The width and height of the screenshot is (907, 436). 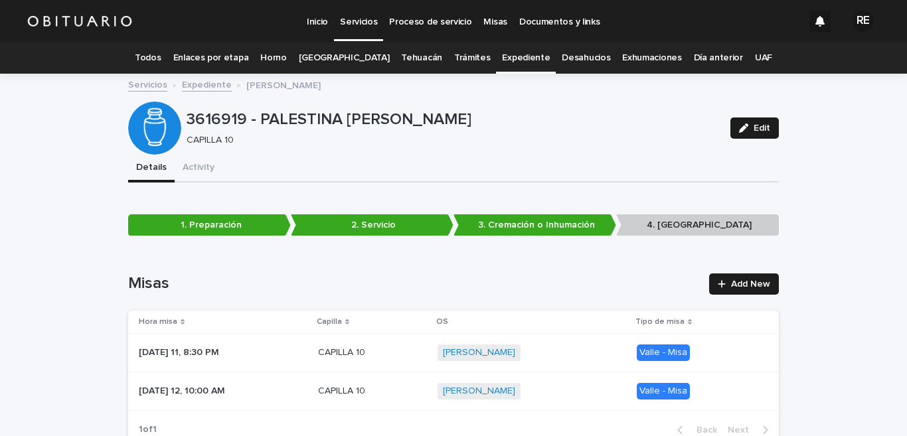 I want to click on p: 3. Cremación o Inhumación, so click(x=535, y=225).